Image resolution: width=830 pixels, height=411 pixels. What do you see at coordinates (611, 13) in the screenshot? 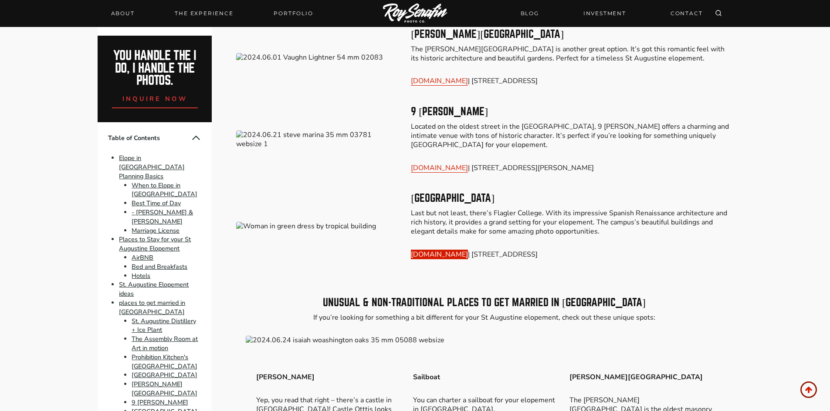
I see `nav: Secondary Navigation` at bounding box center [611, 13].